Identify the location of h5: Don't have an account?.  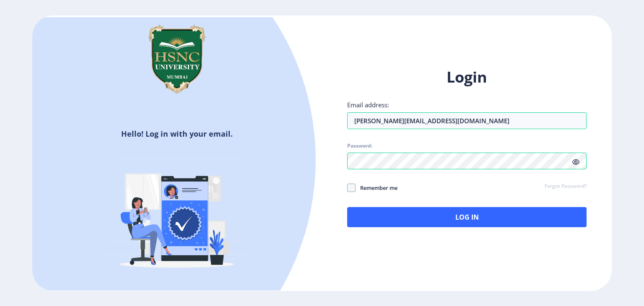
(177, 295).